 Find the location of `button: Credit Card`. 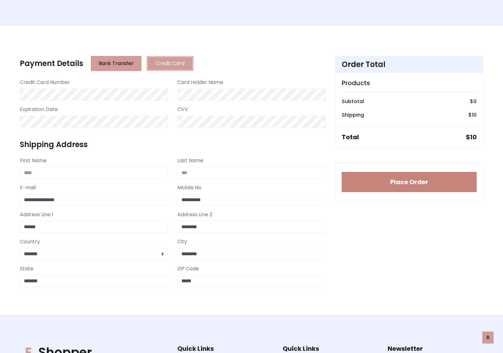

button: Credit Card is located at coordinates (170, 63).